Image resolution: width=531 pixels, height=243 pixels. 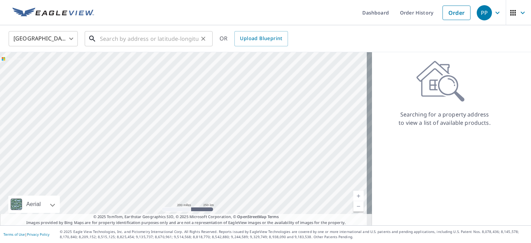 What do you see at coordinates (203, 39) in the screenshot?
I see `button: Clear` at bounding box center [203, 39].